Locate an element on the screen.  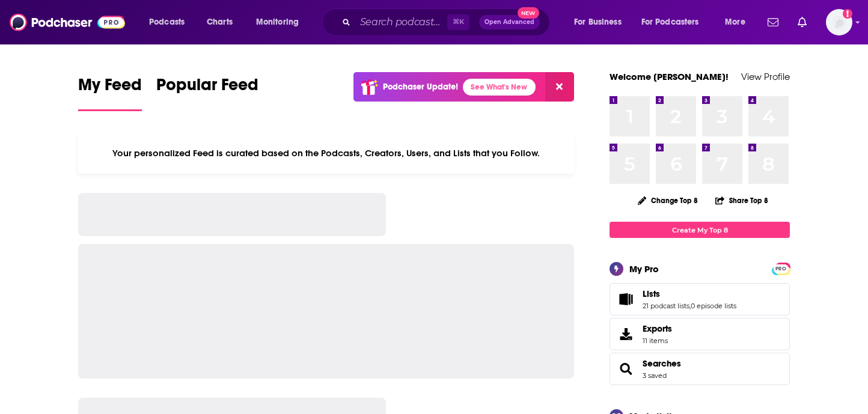
a: Charts is located at coordinates (219, 22).